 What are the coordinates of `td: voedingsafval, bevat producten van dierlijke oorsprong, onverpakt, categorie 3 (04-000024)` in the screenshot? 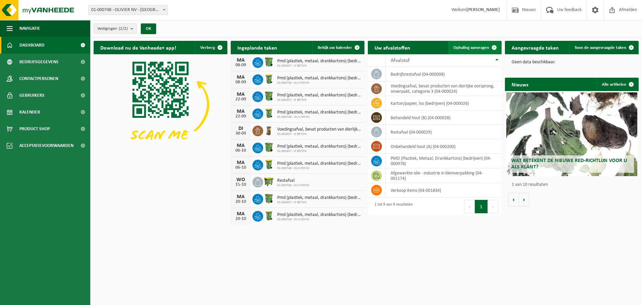 It's located at (443, 89).